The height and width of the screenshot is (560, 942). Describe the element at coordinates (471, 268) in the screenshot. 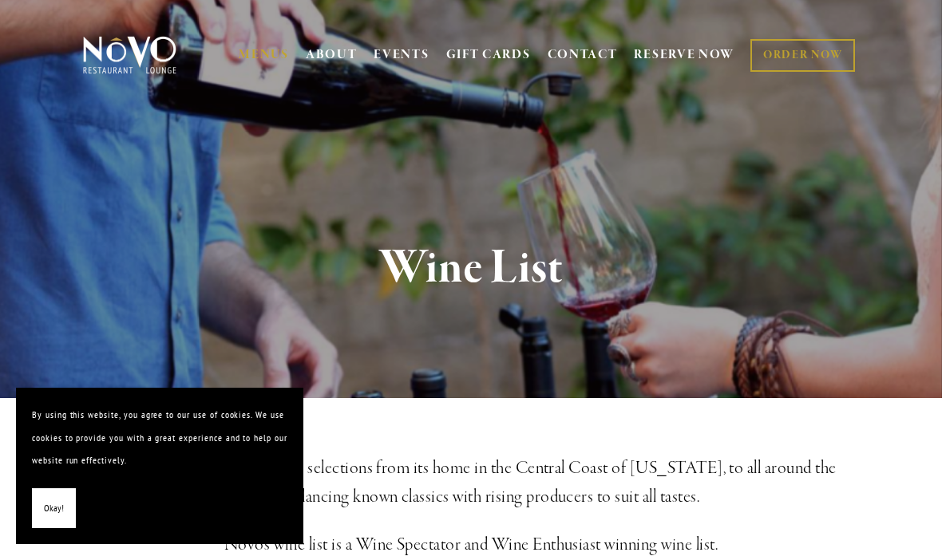

I see `h1: Wine List` at that location.